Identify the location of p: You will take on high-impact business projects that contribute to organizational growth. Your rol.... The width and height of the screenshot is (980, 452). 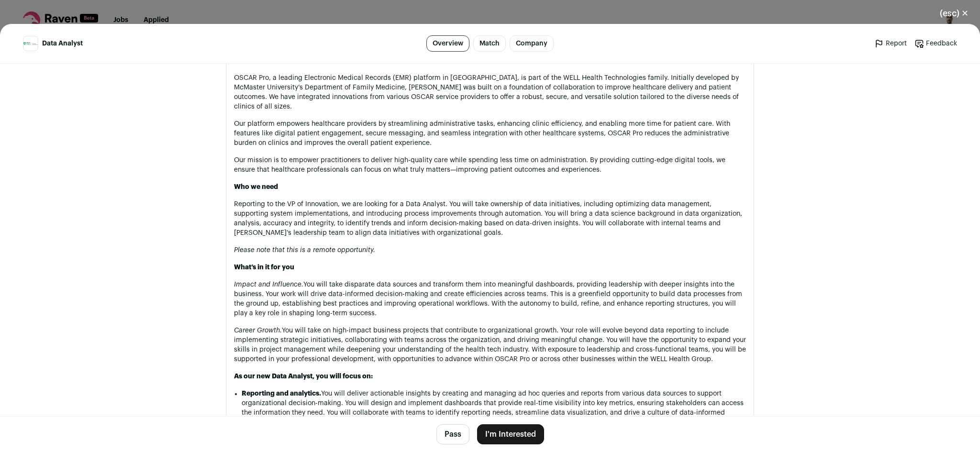
(490, 344).